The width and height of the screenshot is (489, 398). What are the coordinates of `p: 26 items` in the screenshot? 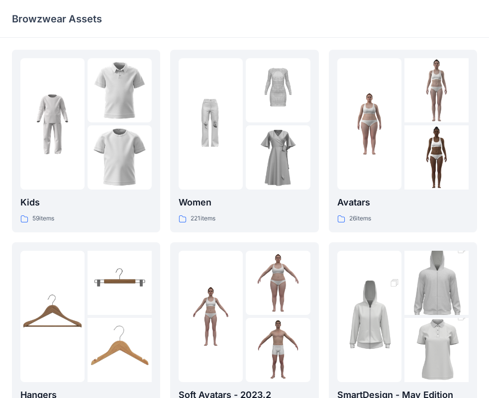 It's located at (360, 218).